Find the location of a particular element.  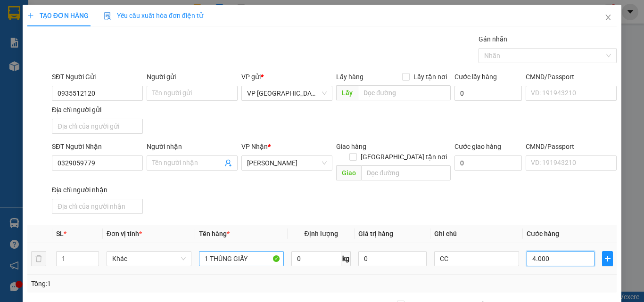

input: VD: Bàn, Ghế is located at coordinates (241, 259).